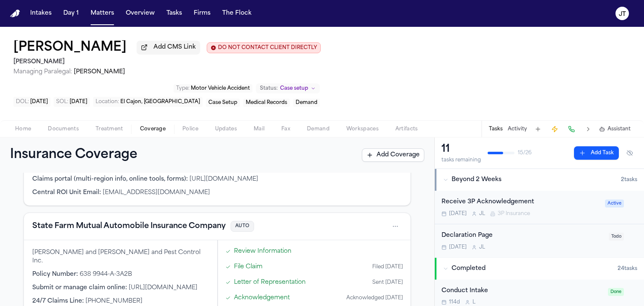  I want to click on button: Edit SOL: 2027-06-13, so click(72, 102).